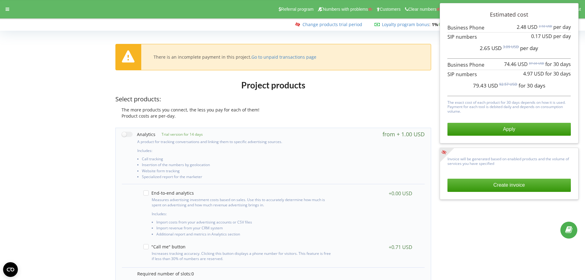  Describe the element at coordinates (511, 47) in the screenshot. I see `sup: 3.09 USD` at that location.